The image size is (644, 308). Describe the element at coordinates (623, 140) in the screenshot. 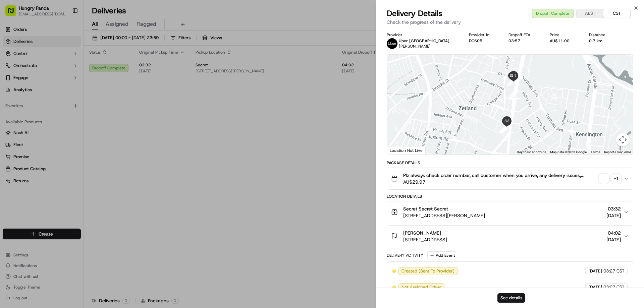

I see `button: Map camera controls` at that location.